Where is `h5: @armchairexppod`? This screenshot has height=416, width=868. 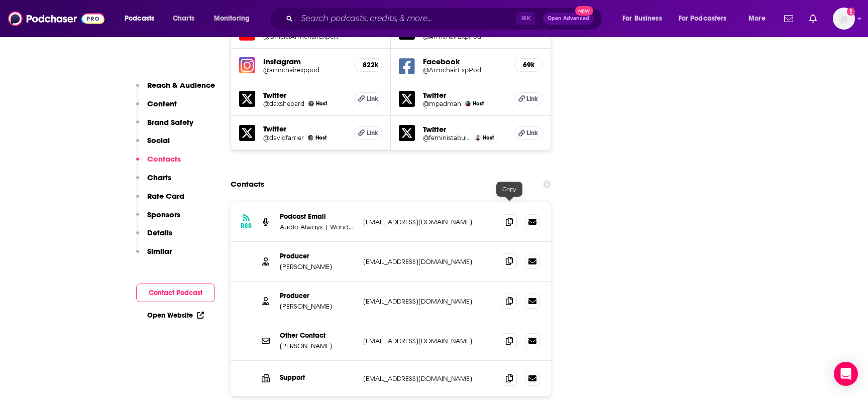 h5: @armchairexppod is located at coordinates (305, 70).